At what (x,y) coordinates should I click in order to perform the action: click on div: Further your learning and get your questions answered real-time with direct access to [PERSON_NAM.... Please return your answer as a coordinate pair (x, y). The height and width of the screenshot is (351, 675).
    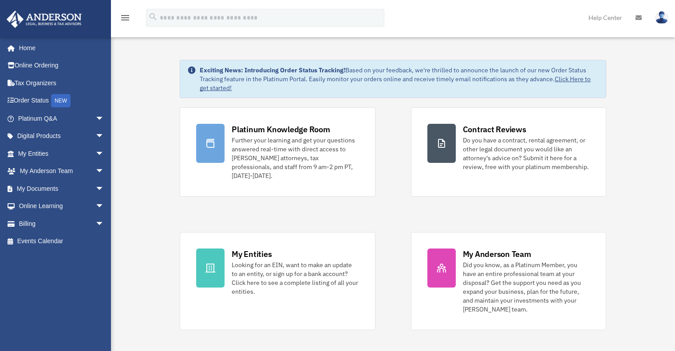
    Looking at the image, I should click on (295, 158).